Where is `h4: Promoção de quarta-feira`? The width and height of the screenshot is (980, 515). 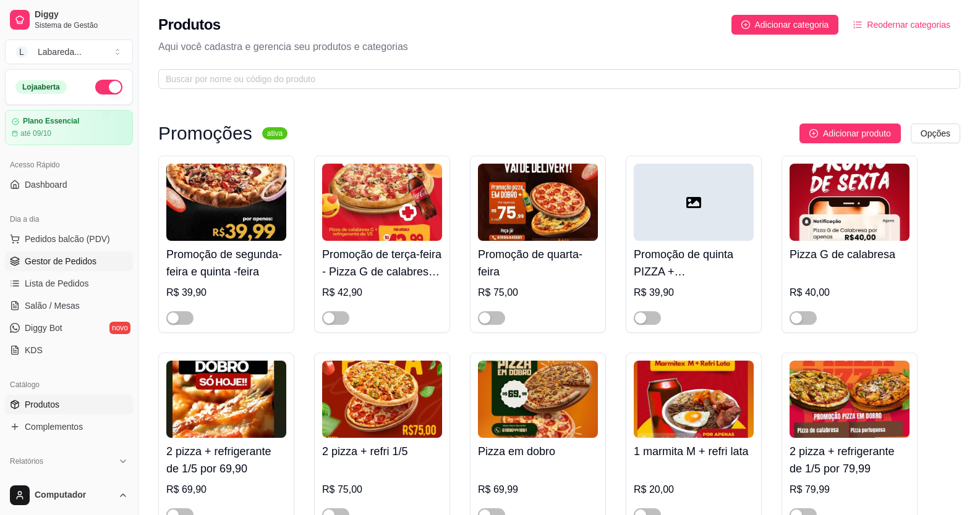 h4: Promoção de quarta-feira is located at coordinates (538, 263).